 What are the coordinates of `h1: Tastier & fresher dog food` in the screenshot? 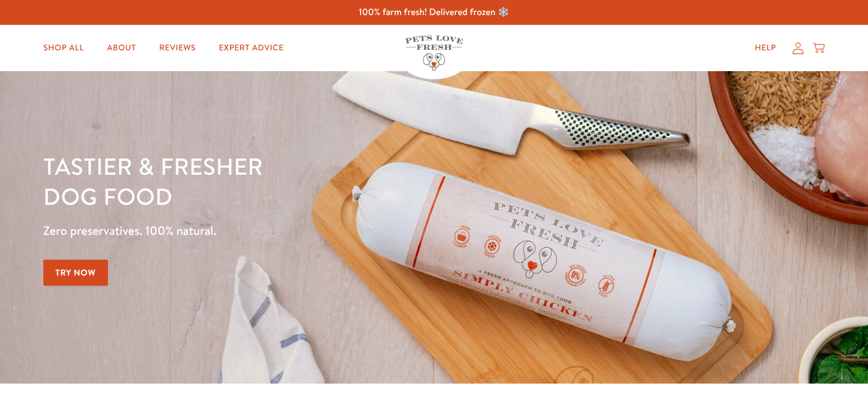 It's located at (303, 181).